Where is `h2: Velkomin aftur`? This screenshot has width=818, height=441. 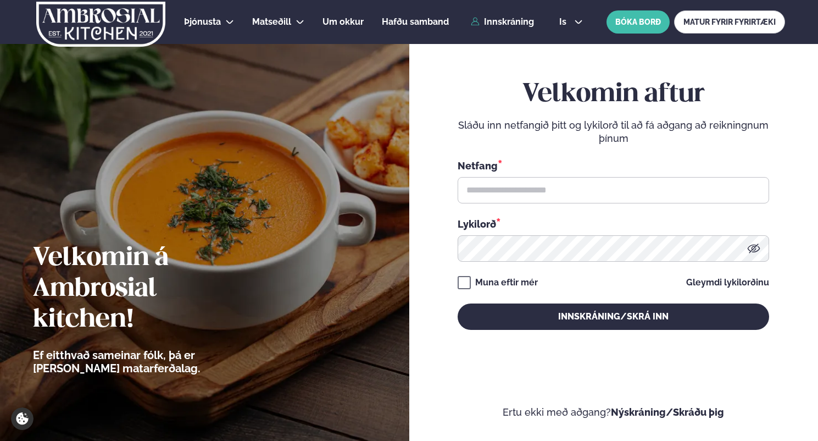
h2: Velkomin aftur is located at coordinates (613, 95).